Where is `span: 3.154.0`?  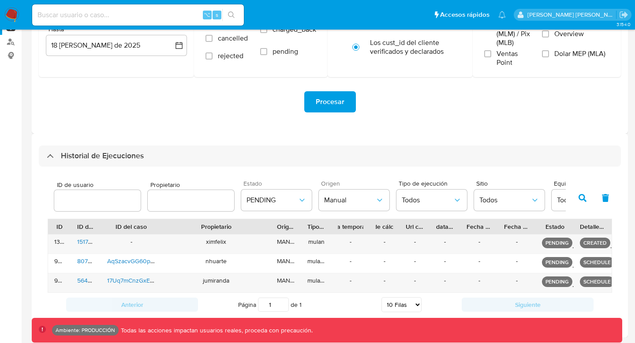 span: 3.154.0 is located at coordinates (623, 24).